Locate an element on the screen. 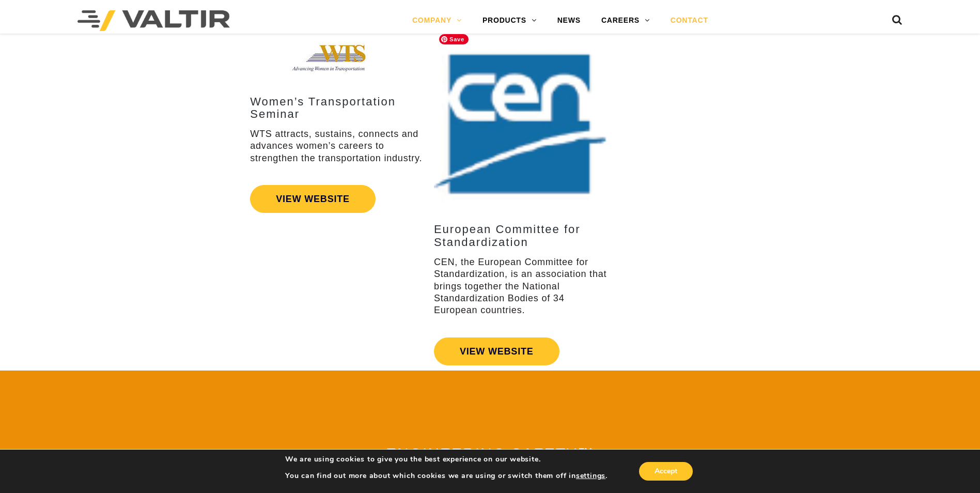 This screenshot has width=980, height=493. img: Assn_WTS is located at coordinates (337, 57).